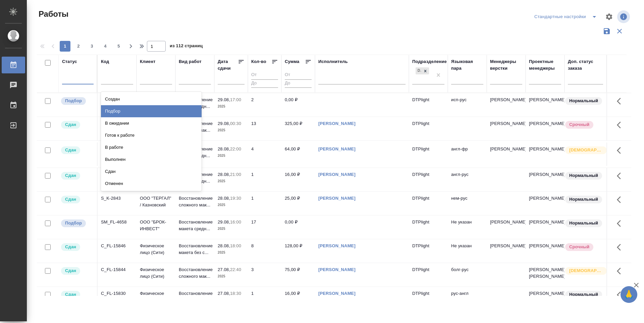 Image resolution: width=644 pixels, height=323 pixels. I want to click on div: split button, so click(567, 17).